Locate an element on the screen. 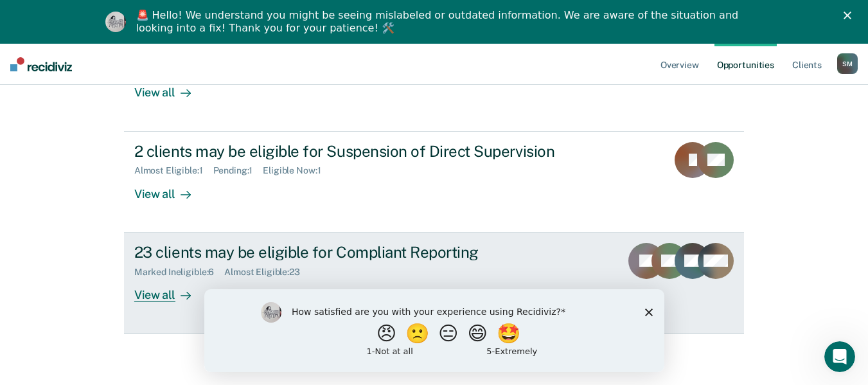 This screenshot has width=868, height=385. div: Almost Eligible : 23 is located at coordinates (267, 272).